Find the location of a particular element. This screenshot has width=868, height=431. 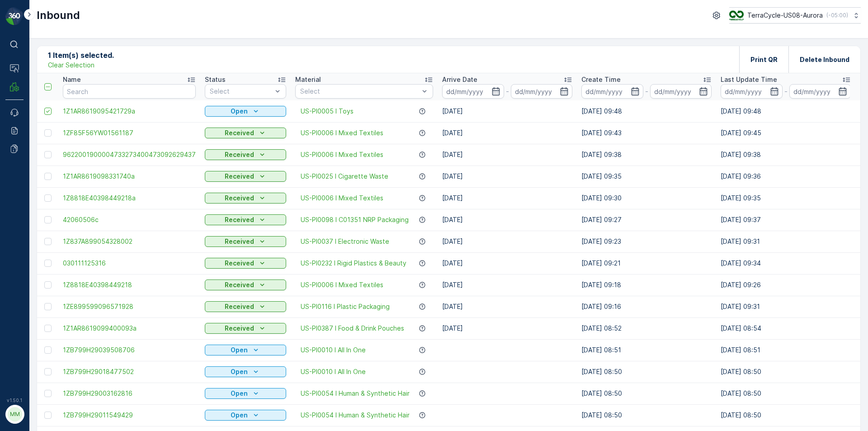

span: 1Z837A899054328002 is located at coordinates (129, 241).